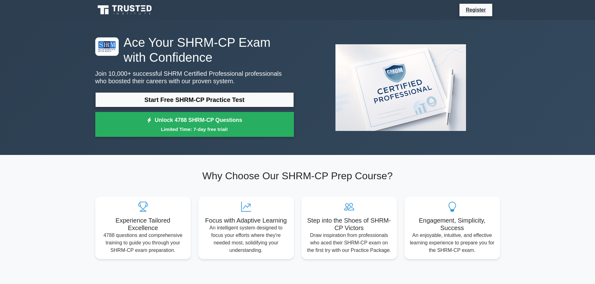 The width and height of the screenshot is (595, 284). I want to click on h2: Why Choose Our SHRM-CP Prep Course?, so click(298, 176).